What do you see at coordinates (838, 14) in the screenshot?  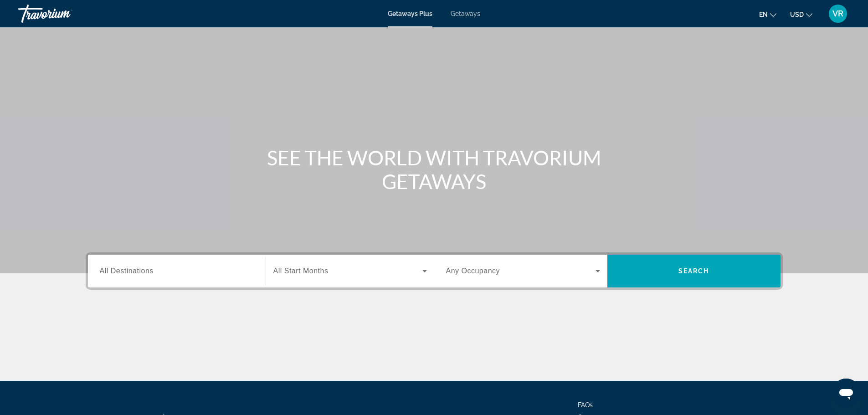 I see `button: User Menu` at bounding box center [838, 14].